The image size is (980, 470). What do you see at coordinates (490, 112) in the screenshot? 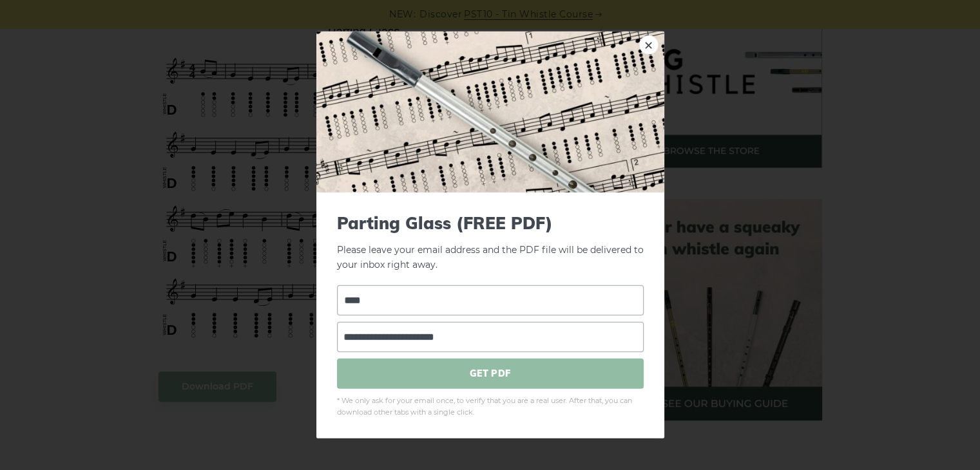
I see `img: Tin Whistle Tab Preview` at bounding box center [490, 112].